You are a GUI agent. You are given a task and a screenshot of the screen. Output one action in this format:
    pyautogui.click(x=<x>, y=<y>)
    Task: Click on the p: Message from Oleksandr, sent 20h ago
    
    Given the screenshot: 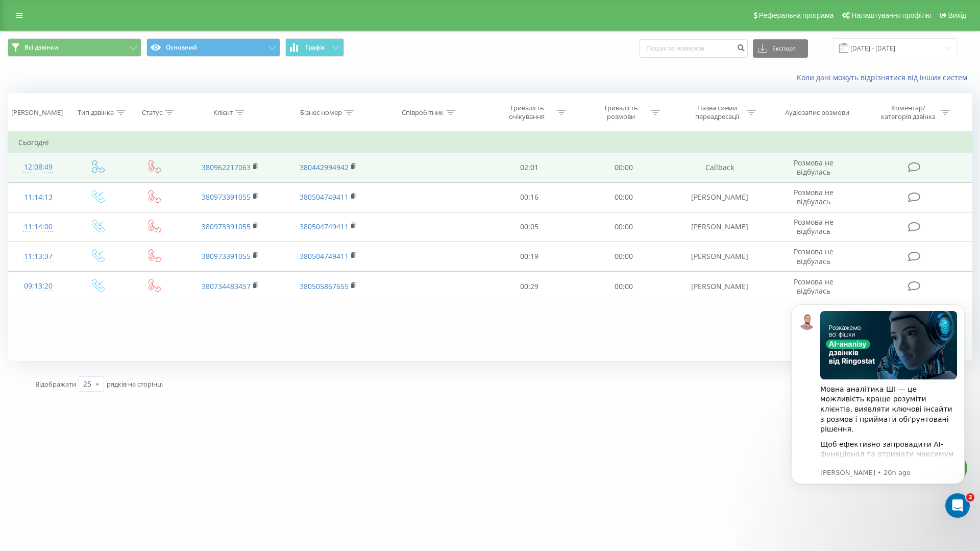 What is the action you would take?
    pyautogui.click(x=113, y=184)
    